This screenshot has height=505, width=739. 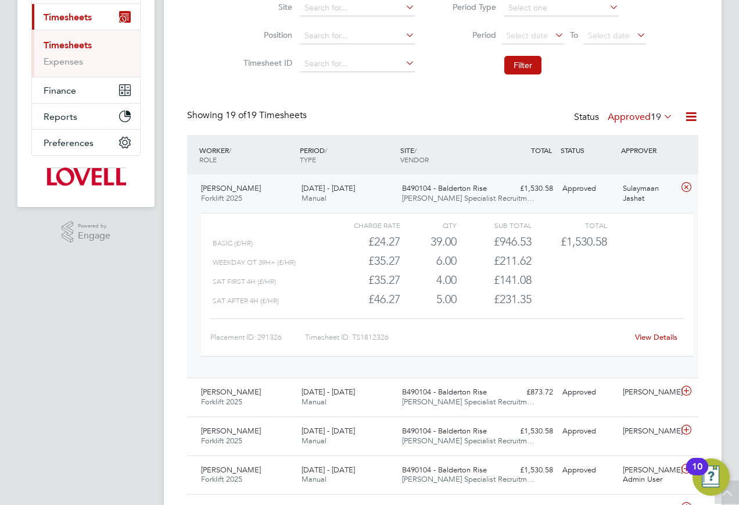 What do you see at coordinates (428, 299) in the screenshot?
I see `div: 5.00` at bounding box center [428, 299].